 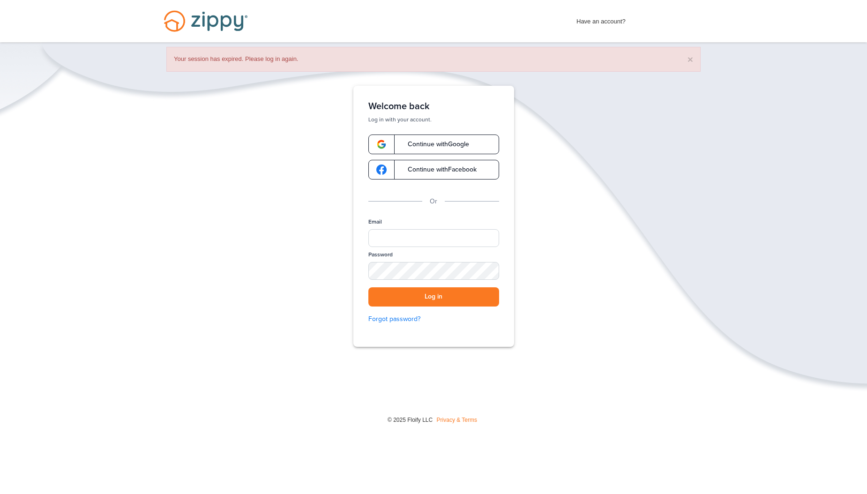 What do you see at coordinates (433, 271) in the screenshot?
I see `input: Password` at bounding box center [433, 271].